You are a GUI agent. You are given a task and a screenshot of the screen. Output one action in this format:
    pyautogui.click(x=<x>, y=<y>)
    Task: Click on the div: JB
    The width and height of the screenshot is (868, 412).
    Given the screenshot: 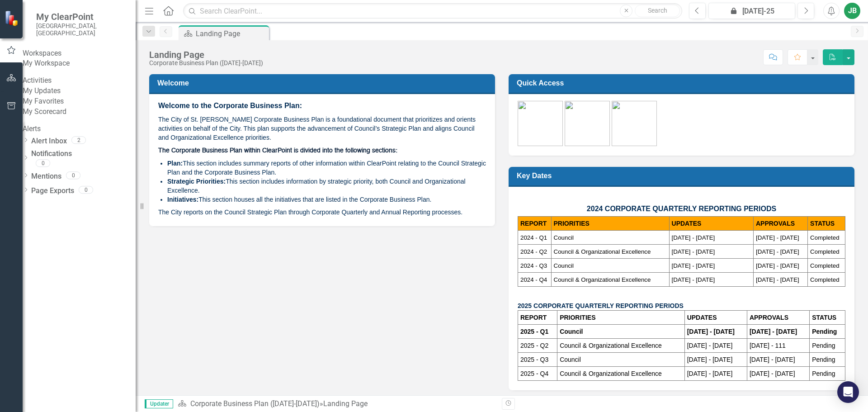 What is the action you would take?
    pyautogui.click(x=852, y=11)
    